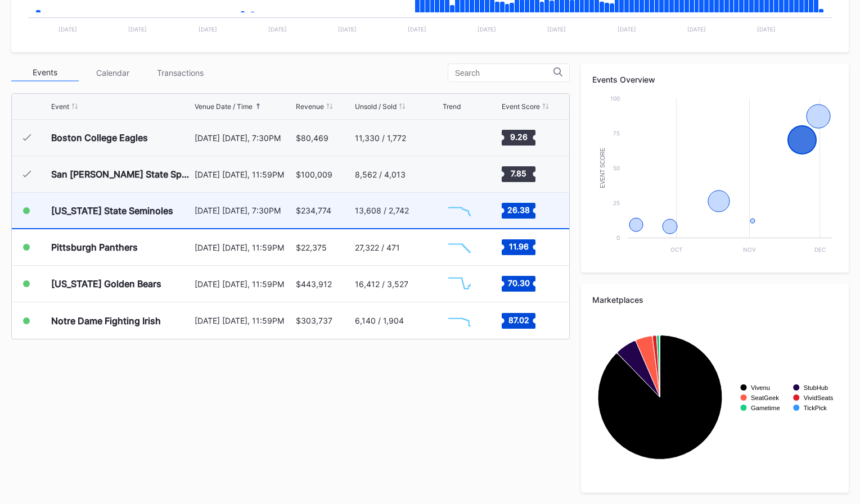 The width and height of the screenshot is (860, 504). I want to click on div: Notre Dame Fighting Irish, so click(106, 321).